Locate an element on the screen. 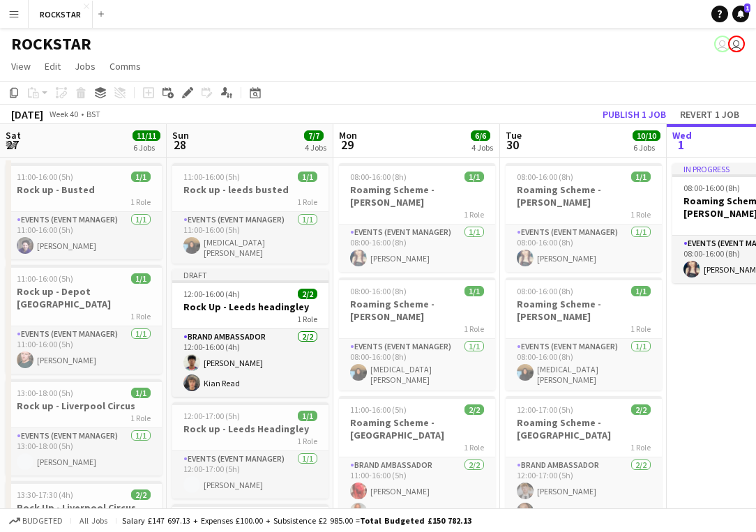  app-job-card: 11:00-16:00 (5h)1/1Rock up - leeds busted1 RoleEvents (Event Manager)1/111:00-16:00 (5h)[MEDICAL_... is located at coordinates (251, 213).